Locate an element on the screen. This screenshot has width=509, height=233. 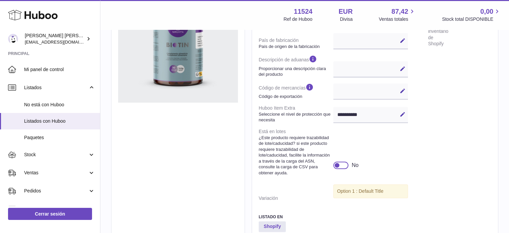
dt: País de fabricación is located at coordinates (296, 43).